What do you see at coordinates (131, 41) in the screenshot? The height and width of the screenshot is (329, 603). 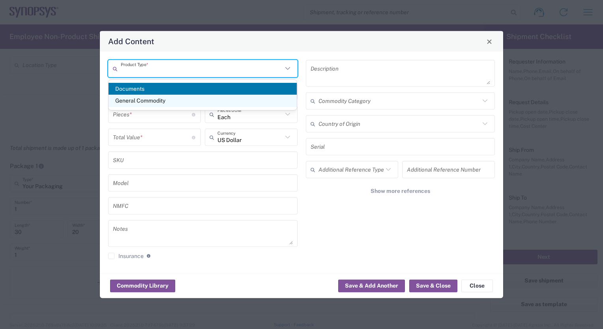 I see `h4: Add Content` at bounding box center [131, 41].